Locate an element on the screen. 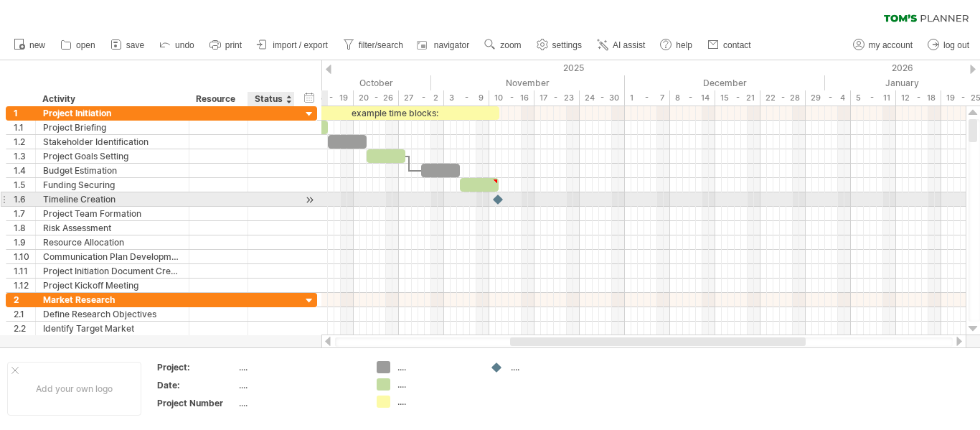 This screenshot has height=430, width=980. div: 15 - 21 is located at coordinates (738, 97).